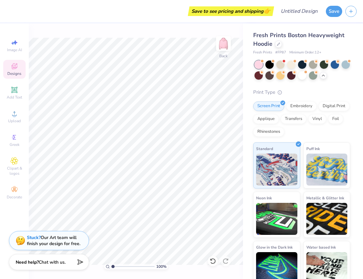 The image size is (363, 279). What do you see at coordinates (263, 53) in the screenshot?
I see `span: Fresh Prints` at bounding box center [263, 53].